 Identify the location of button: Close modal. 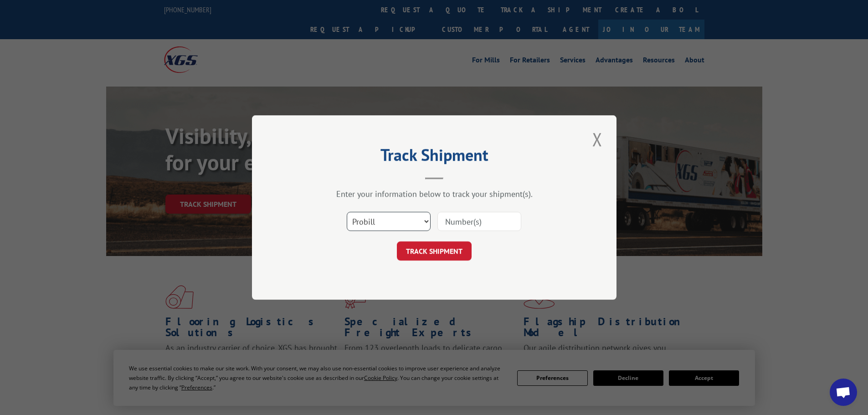
(598, 139).